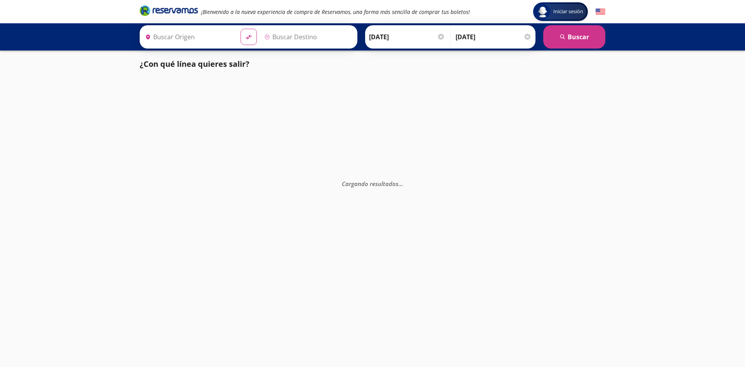  I want to click on span: Iniciar sesión, so click(568, 12).